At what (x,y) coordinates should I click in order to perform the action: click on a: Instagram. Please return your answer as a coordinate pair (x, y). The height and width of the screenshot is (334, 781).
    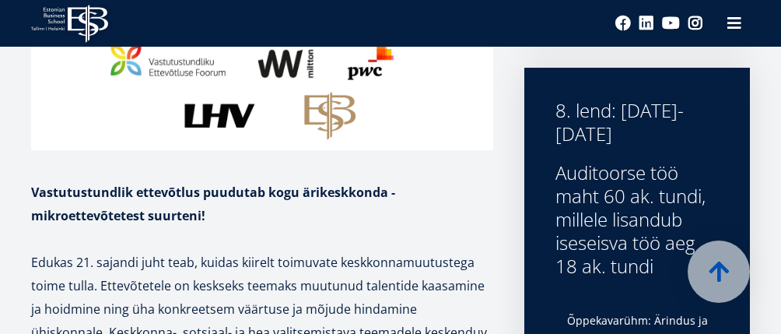
    Looking at the image, I should click on (695, 23).